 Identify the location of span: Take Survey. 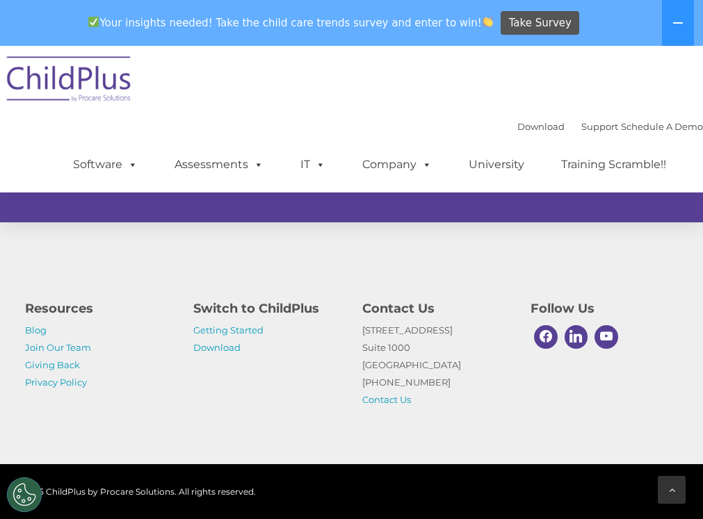
(540, 23).